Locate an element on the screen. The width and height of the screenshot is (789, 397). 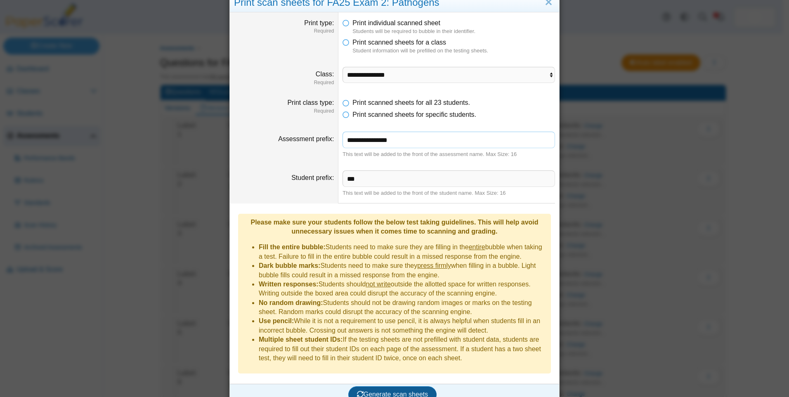
b: Multiple sheet student IDs: is located at coordinates (301, 339).